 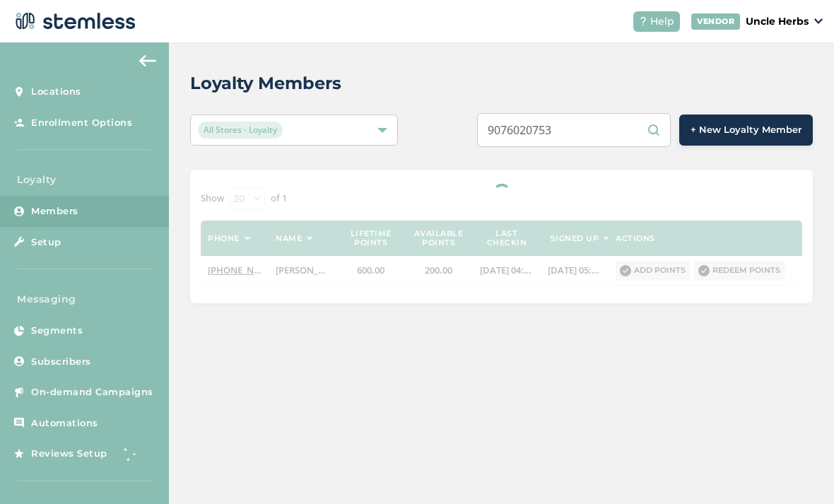 I want to click on span: Members, so click(x=55, y=211).